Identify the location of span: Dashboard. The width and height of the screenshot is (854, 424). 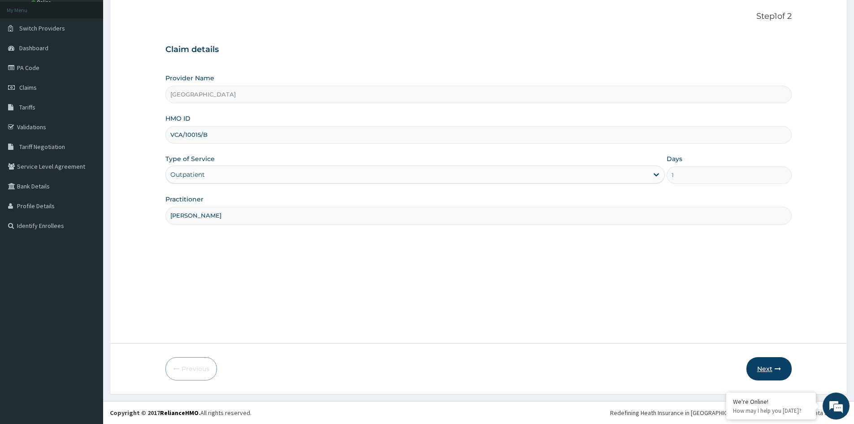
(34, 48).